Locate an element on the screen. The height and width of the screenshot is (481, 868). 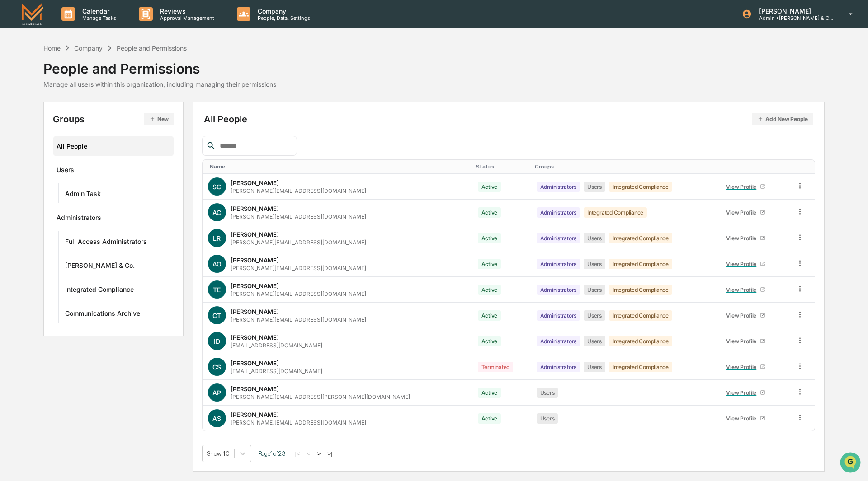
span: Data Lookup is located at coordinates (38, 136).